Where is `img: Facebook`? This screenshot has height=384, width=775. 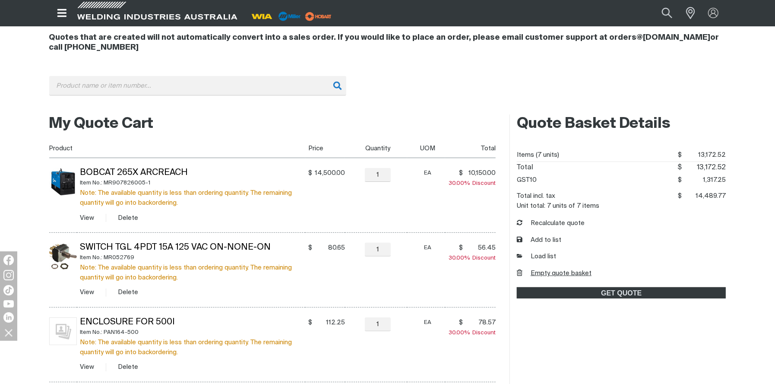 img: Facebook is located at coordinates (9, 260).